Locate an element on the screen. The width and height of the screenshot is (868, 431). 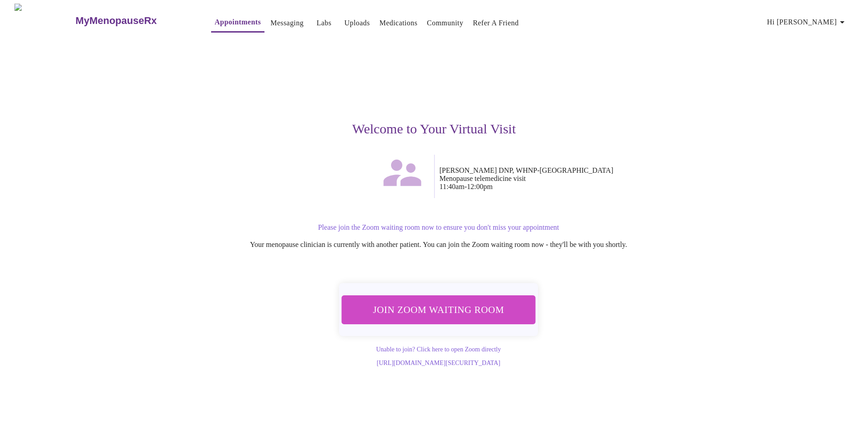
a: Labs is located at coordinates (324, 23).